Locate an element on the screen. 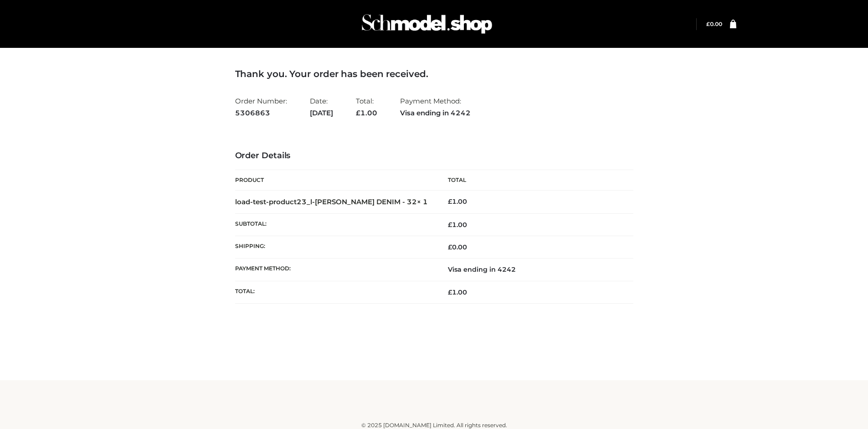 The height and width of the screenshot is (429, 868). img: Schmodel Admin 964 is located at coordinates (427, 24).